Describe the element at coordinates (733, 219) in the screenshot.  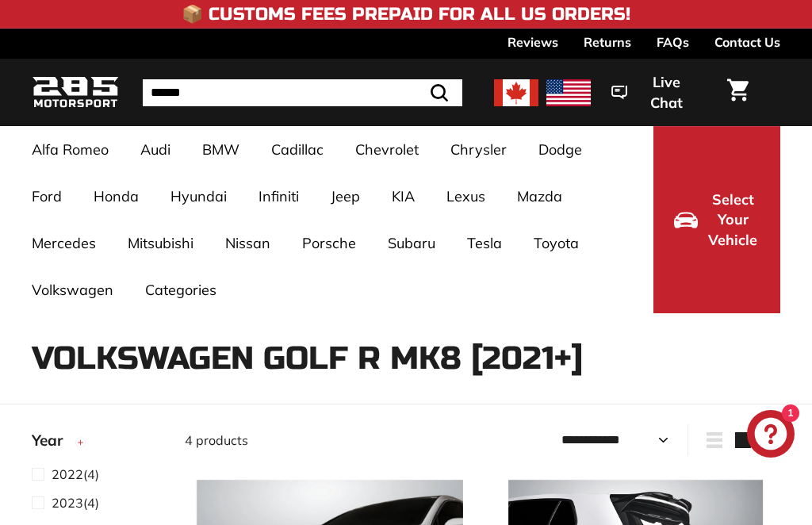
I see `span: Select Your Vehicle` at that location.